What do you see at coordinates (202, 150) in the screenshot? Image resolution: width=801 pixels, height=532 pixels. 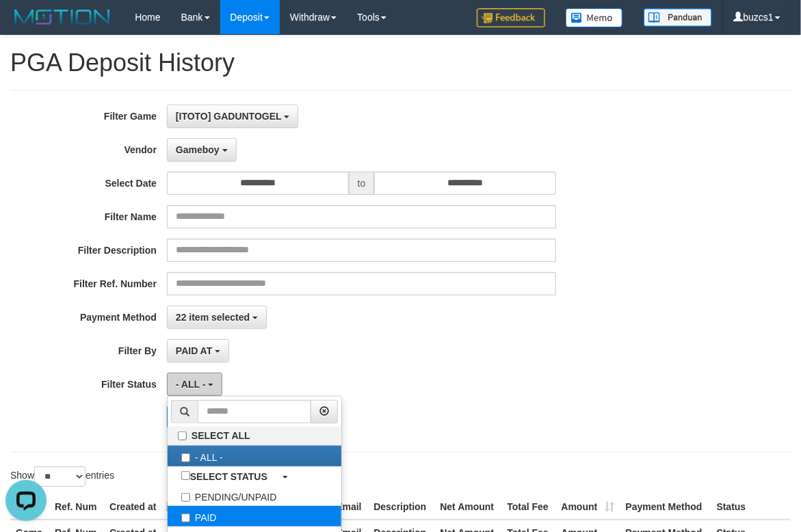 I see `button: Gameboy` at bounding box center [202, 150].